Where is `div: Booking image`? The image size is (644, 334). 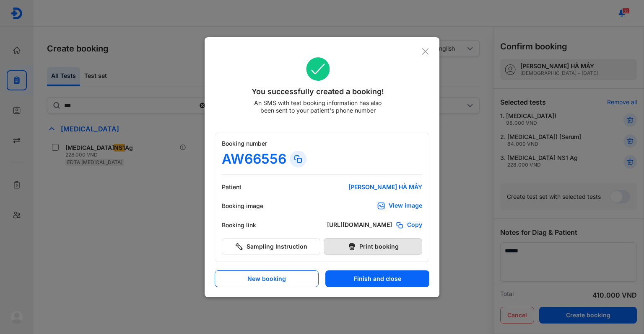
div: Booking image is located at coordinates (247, 206).